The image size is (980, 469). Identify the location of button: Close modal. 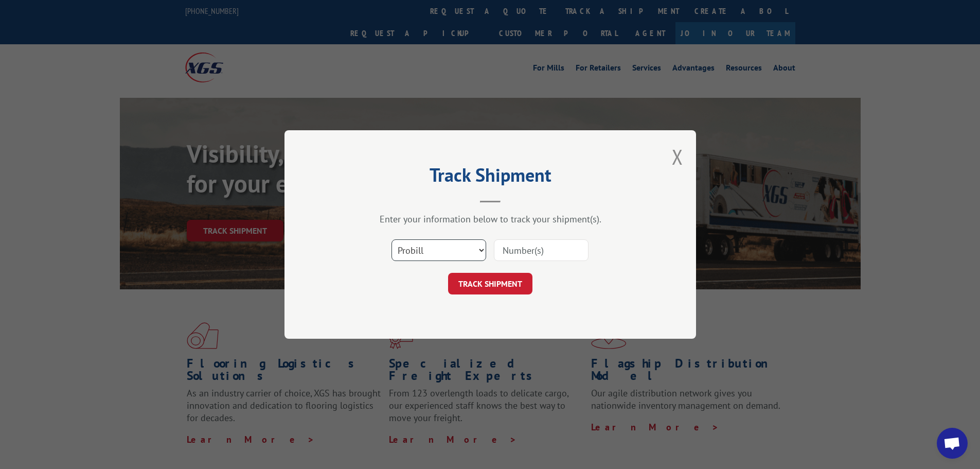
(678, 157).